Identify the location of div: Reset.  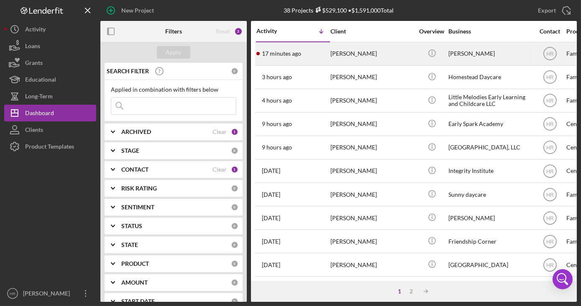
(223, 31).